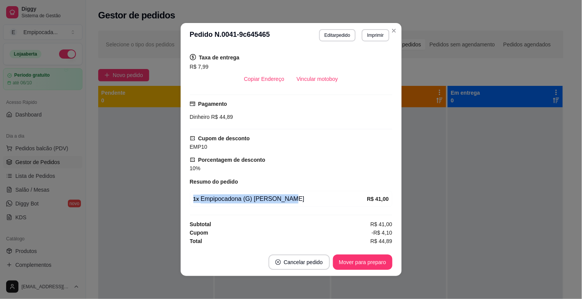  I want to click on strong: Resumo do pedido, so click(214, 182).